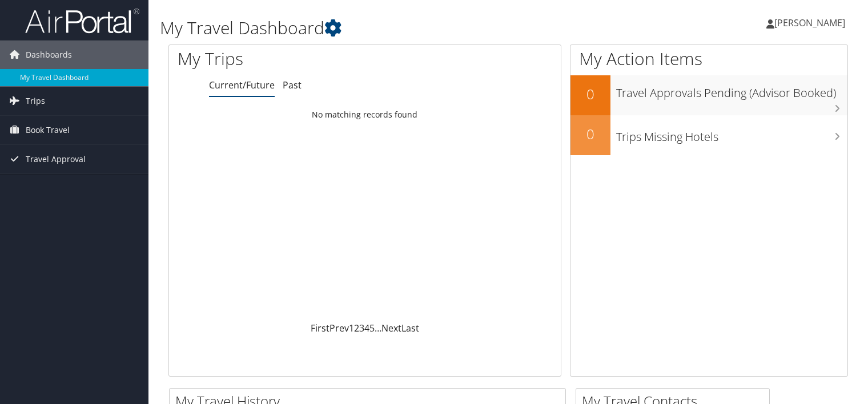 The image size is (868, 404). Describe the element at coordinates (292, 85) in the screenshot. I see `a: Past` at that location.